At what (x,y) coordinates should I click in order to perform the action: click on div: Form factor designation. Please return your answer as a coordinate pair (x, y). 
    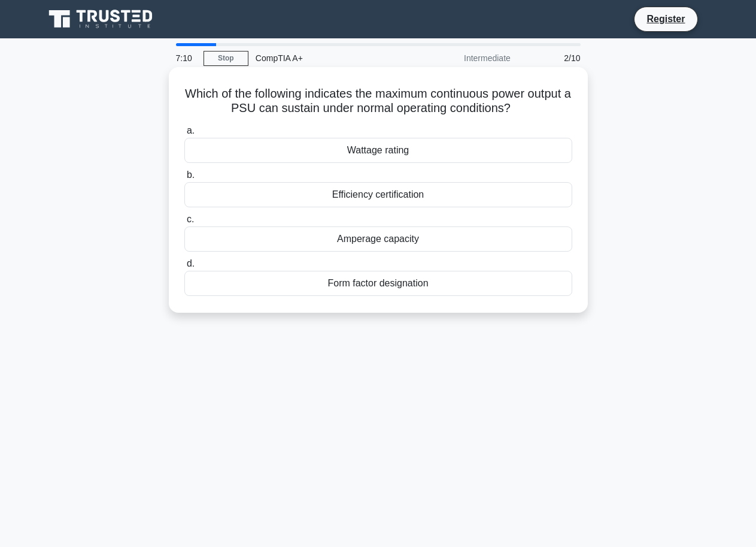
    Looking at the image, I should click on (378, 283).